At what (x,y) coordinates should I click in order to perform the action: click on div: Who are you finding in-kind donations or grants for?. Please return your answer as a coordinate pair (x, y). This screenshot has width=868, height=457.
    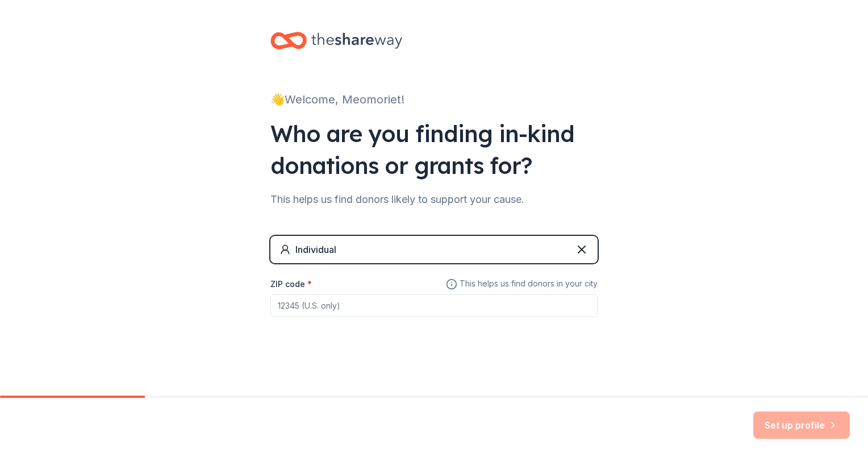
    Looking at the image, I should click on (434, 150).